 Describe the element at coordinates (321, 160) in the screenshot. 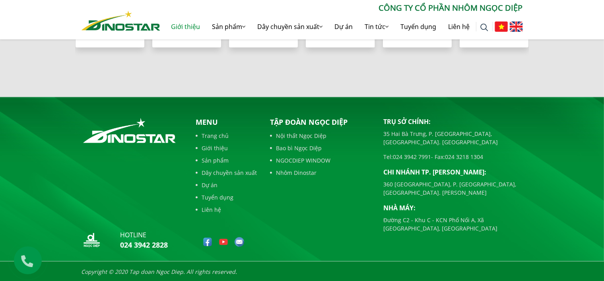

I see `a: NGOCDIEP WINDOW` at that location.